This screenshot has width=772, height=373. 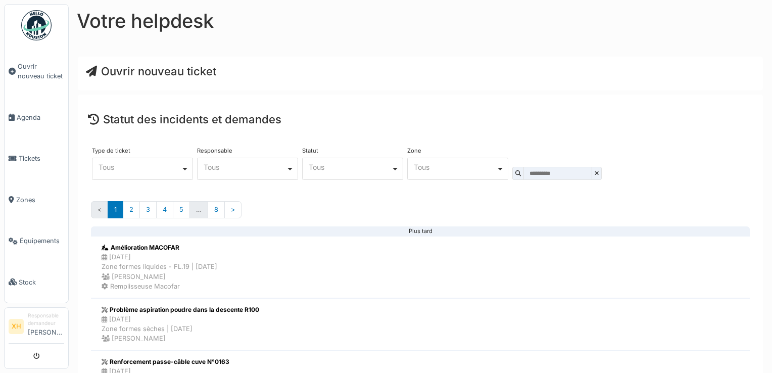 What do you see at coordinates (36, 117) in the screenshot?
I see `a: Agenda` at bounding box center [36, 117].